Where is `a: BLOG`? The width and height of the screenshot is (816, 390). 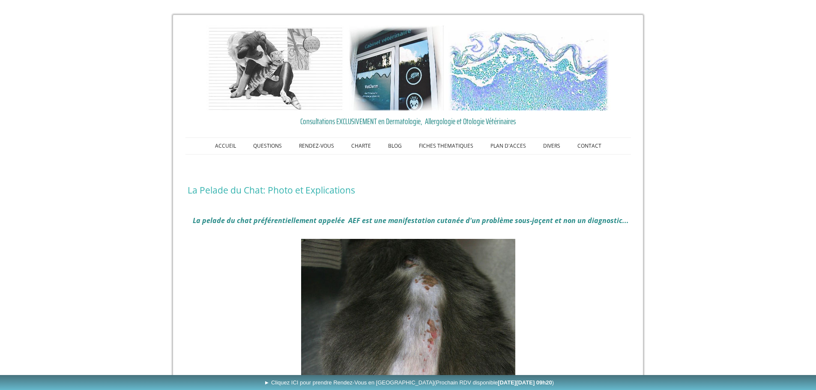
a: BLOG is located at coordinates (395, 146).